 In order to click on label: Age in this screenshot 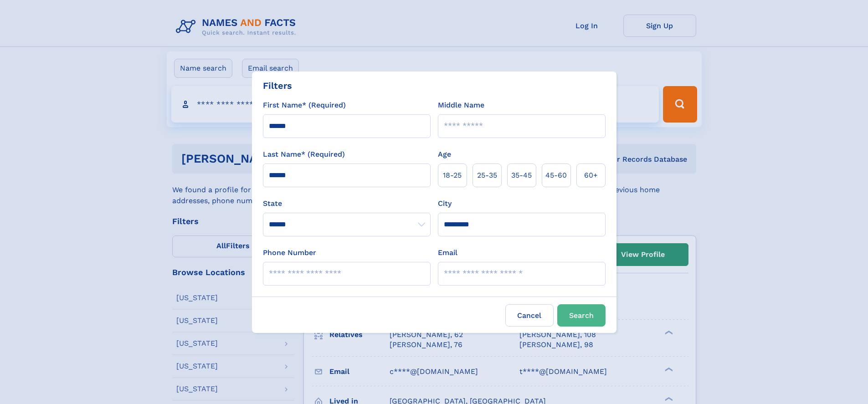, I will do `click(444, 154)`.